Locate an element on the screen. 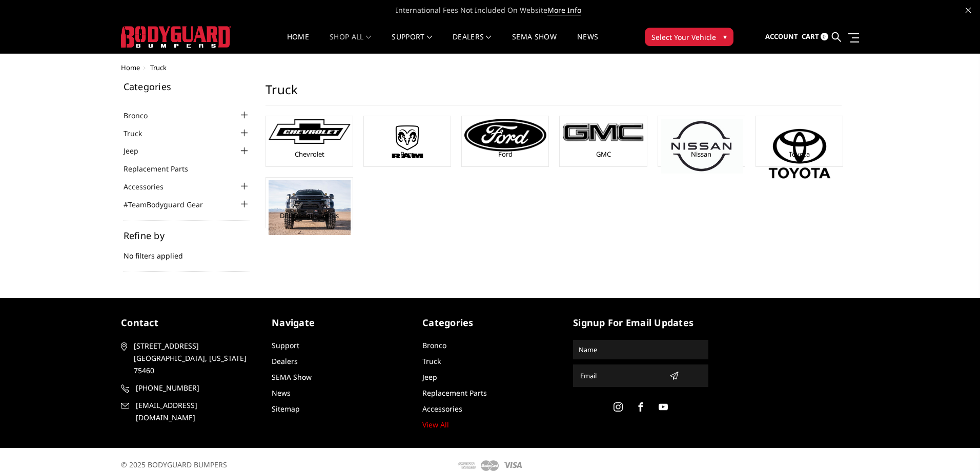 The width and height of the screenshot is (980, 473). a: Ford is located at coordinates (505, 154).